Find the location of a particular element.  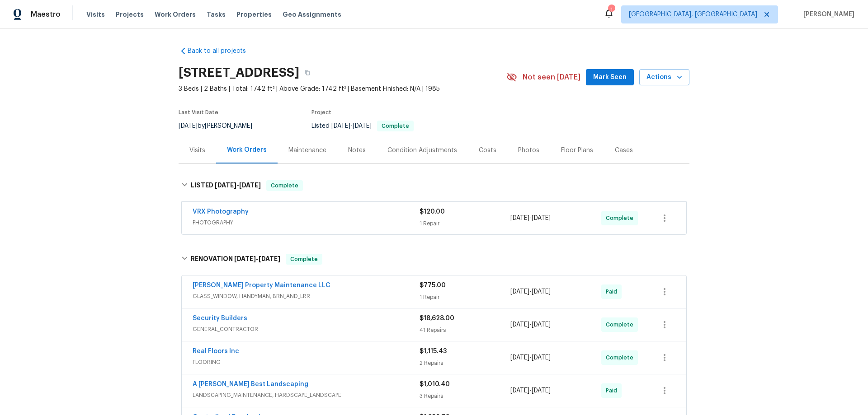

div: Condition Adjustments is located at coordinates (422, 150).